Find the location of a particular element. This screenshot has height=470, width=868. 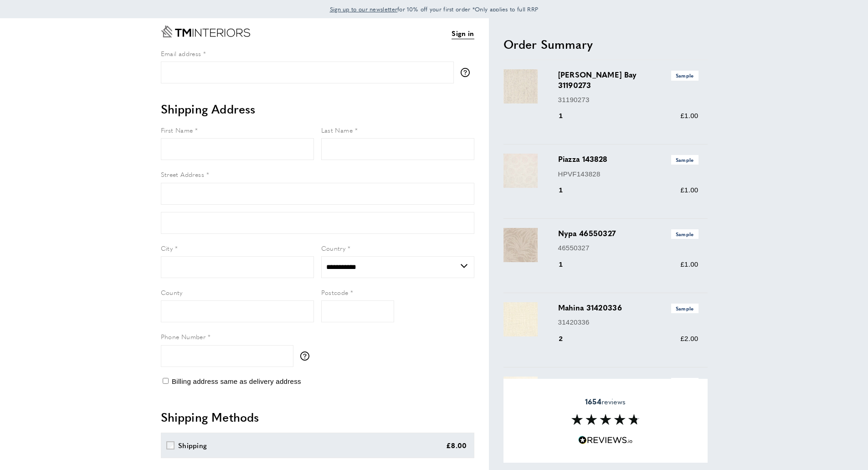

span: £2.00 is located at coordinates (689, 338).